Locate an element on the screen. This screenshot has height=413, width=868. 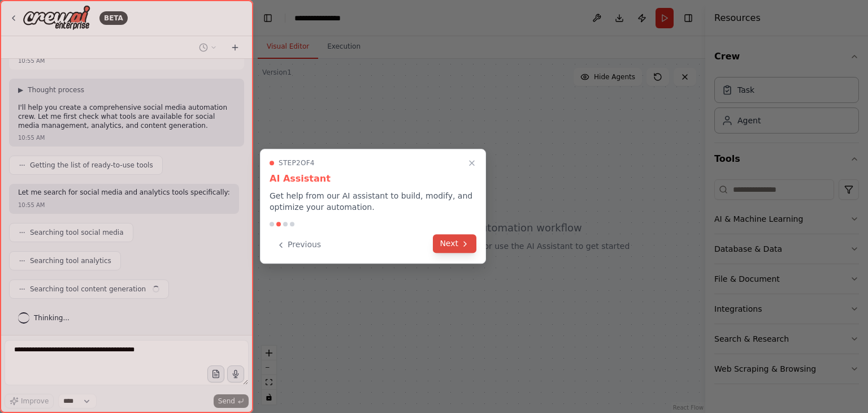
p: Get help from our AI assistant to build, modify, and optimize your automation. is located at coordinates (373, 201).